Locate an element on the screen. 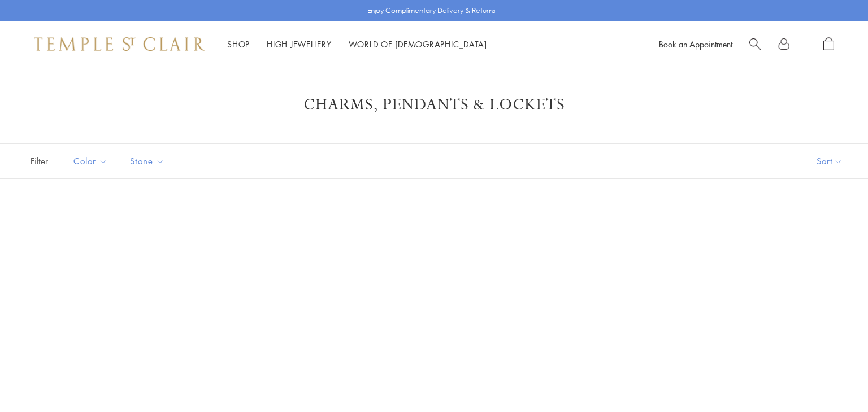 This screenshot has width=868, height=412. a: Book an Appointment is located at coordinates (695, 44).